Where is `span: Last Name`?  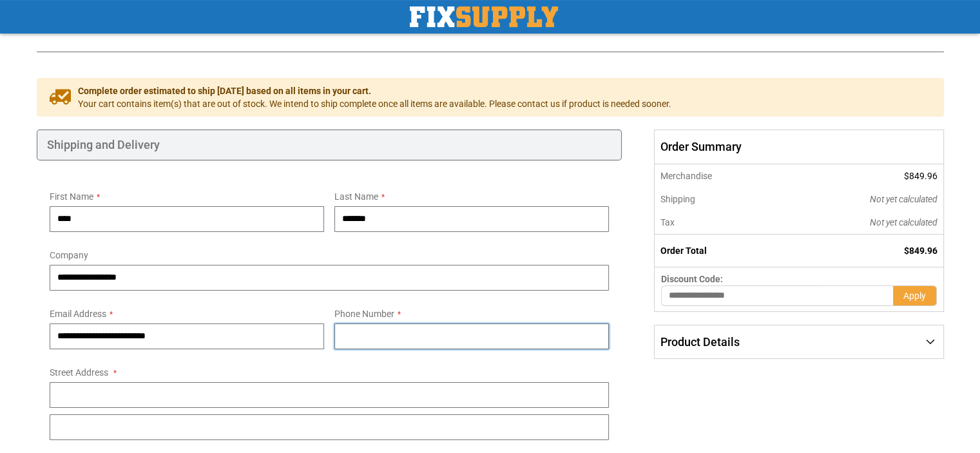
span: Last Name is located at coordinates (356, 197).